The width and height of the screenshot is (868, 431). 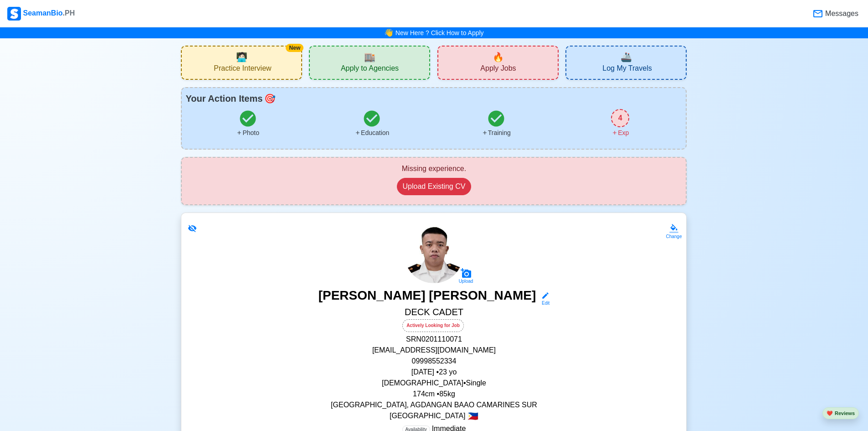 I want to click on a: New Here ? Click How to Apply, so click(x=440, y=33).